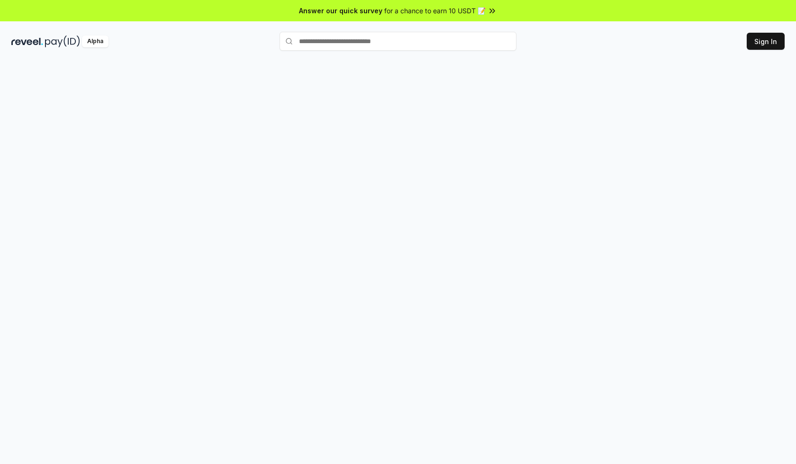  Describe the element at coordinates (95, 41) in the screenshot. I see `div: Alpha` at that location.